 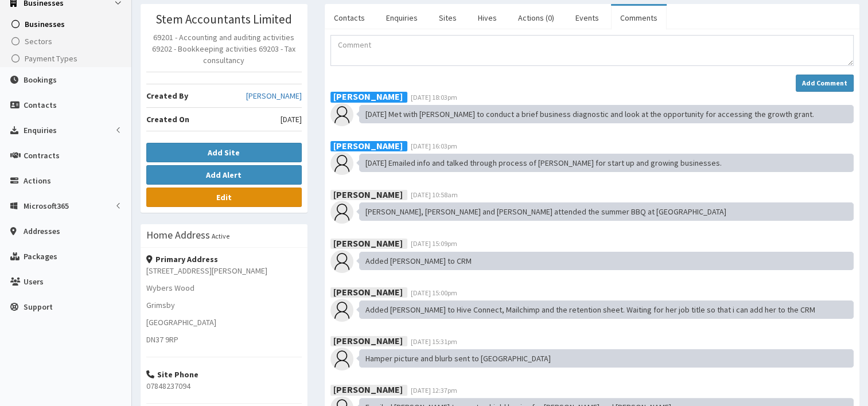 I want to click on p: 69201 - Accounting and auditing activities 69202 - Bookkeeping activities 69203 - Tax consultancy, so click(x=223, y=49).